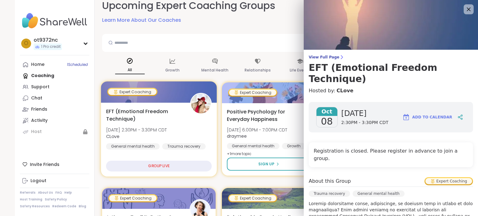 Image resolution: width=478 pixels, height=216 pixels. I want to click on a: Referrals, so click(28, 193).